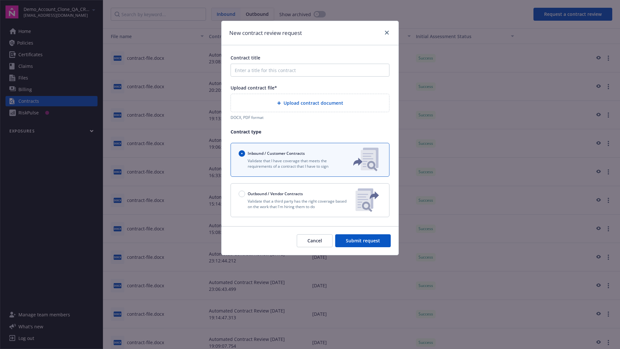 The image size is (620, 349). Describe the element at coordinates (310, 70) in the screenshot. I see `input: Enter a title for this contract` at that location.